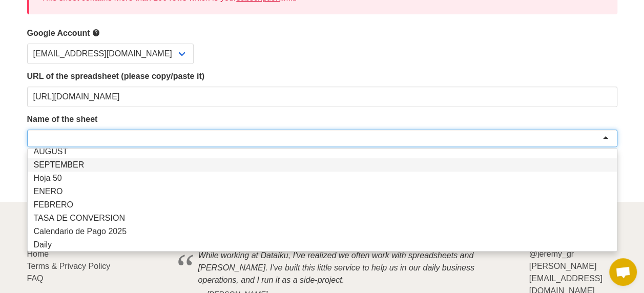 The image size is (644, 293). Describe the element at coordinates (322, 179) in the screenshot. I see `div: Hoja 50` at that location.